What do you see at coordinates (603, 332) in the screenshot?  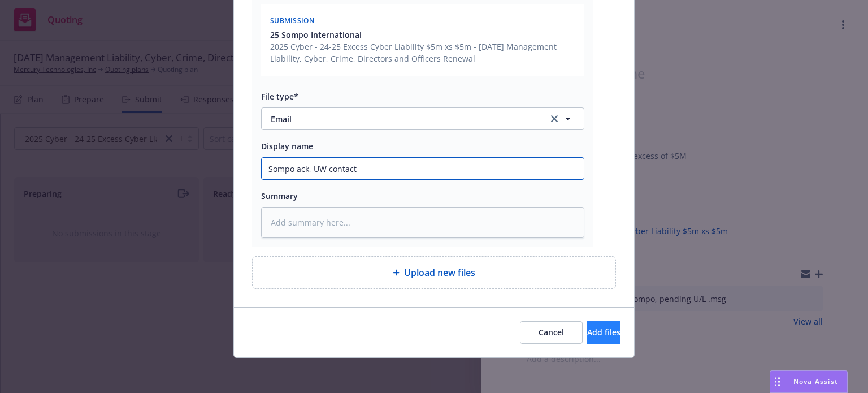 I see `span: Add files` at bounding box center [603, 332].